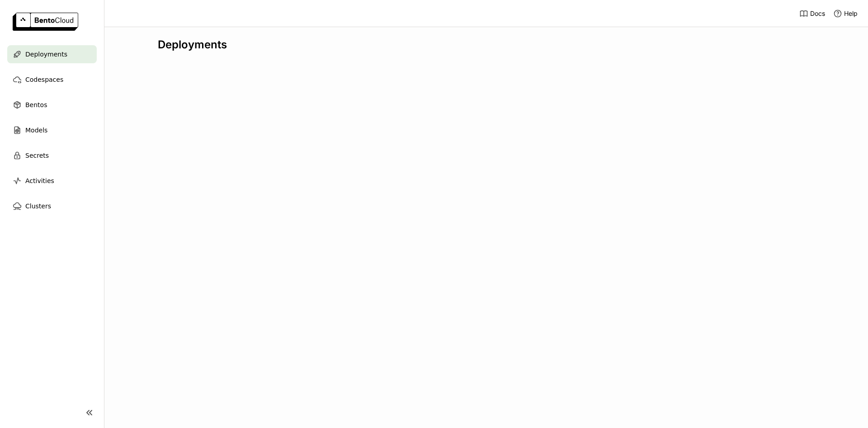  What do you see at coordinates (45, 21) in the screenshot?
I see `img: logo` at bounding box center [45, 21].